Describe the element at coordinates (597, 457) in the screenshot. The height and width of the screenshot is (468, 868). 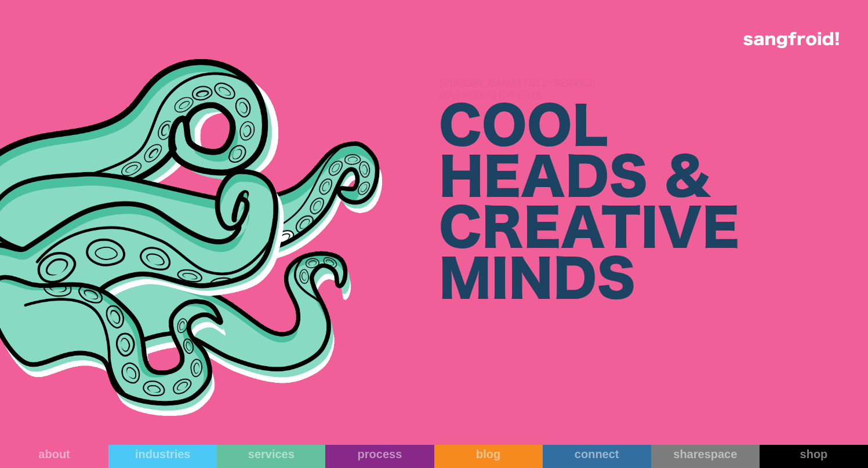
I see `a: connect` at that location.